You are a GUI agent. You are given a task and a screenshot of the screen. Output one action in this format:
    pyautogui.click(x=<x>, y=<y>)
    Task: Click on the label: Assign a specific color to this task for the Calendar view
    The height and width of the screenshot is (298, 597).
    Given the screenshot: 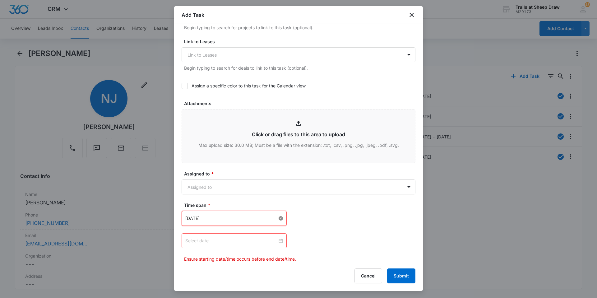 What is the action you would take?
    pyautogui.click(x=298, y=85)
    